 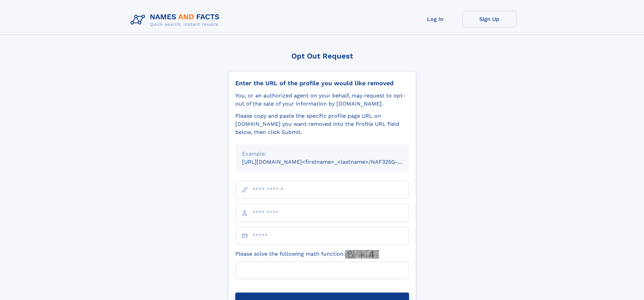 I want to click on div: Enter the URL of the profile you would like removed, so click(x=322, y=83).